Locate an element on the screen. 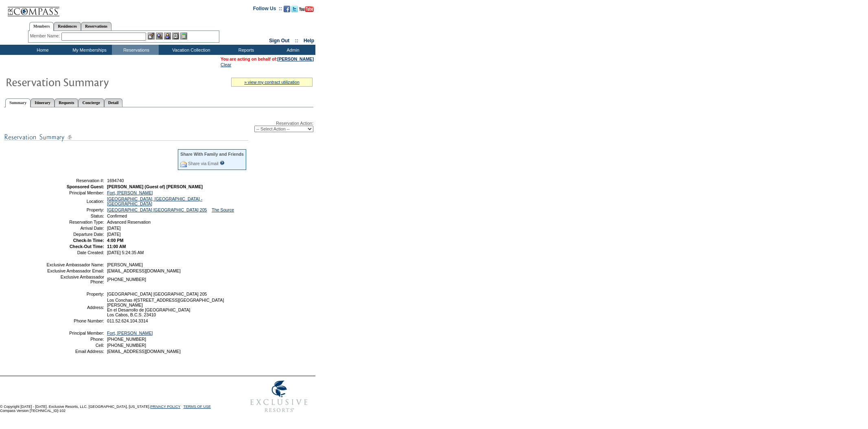 The image size is (868, 429). a: Detail is located at coordinates (114, 103).